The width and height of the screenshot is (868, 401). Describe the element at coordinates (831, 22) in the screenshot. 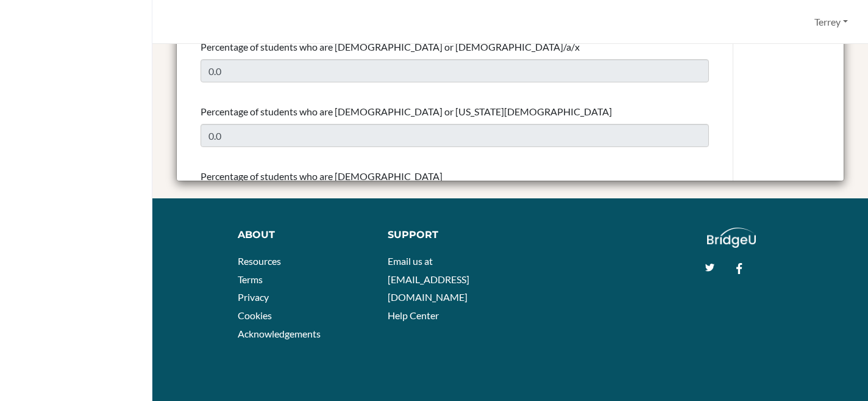

I see `button: Terrey` at that location.